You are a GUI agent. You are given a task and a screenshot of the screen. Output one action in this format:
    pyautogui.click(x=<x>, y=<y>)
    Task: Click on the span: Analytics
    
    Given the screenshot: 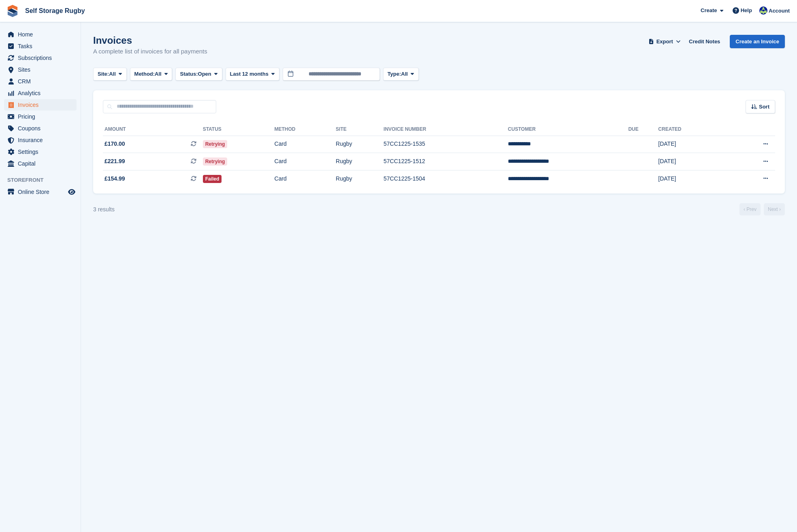 What is the action you would take?
    pyautogui.click(x=42, y=93)
    